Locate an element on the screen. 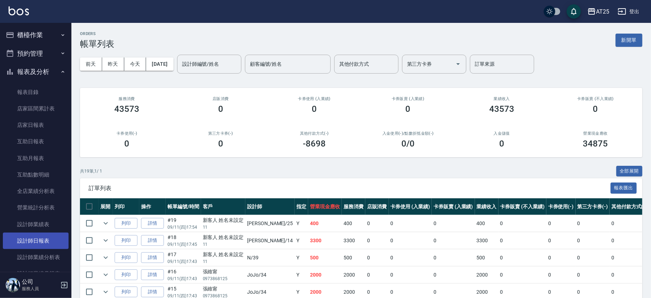  td: Y is located at coordinates (301, 274).